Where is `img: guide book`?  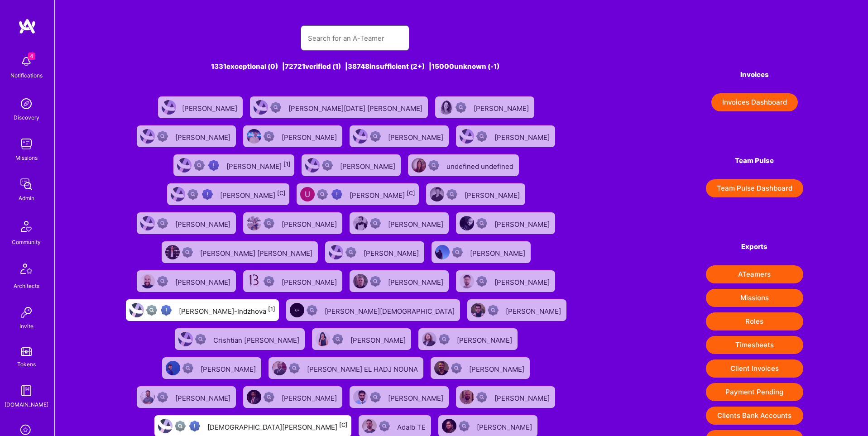 img: guide book is located at coordinates (26, 390).